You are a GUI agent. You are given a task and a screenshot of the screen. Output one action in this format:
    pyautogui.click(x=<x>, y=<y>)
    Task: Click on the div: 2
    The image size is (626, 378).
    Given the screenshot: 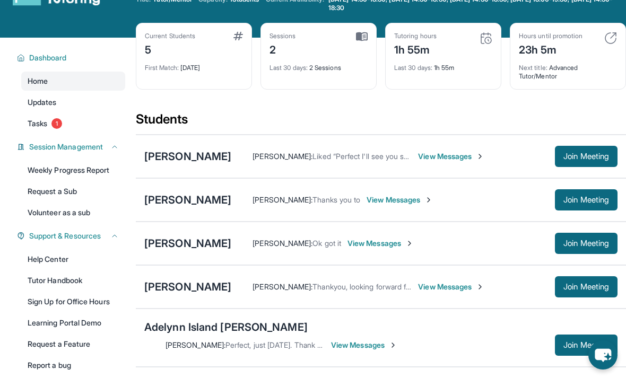 What is the action you would take?
    pyautogui.click(x=283, y=49)
    